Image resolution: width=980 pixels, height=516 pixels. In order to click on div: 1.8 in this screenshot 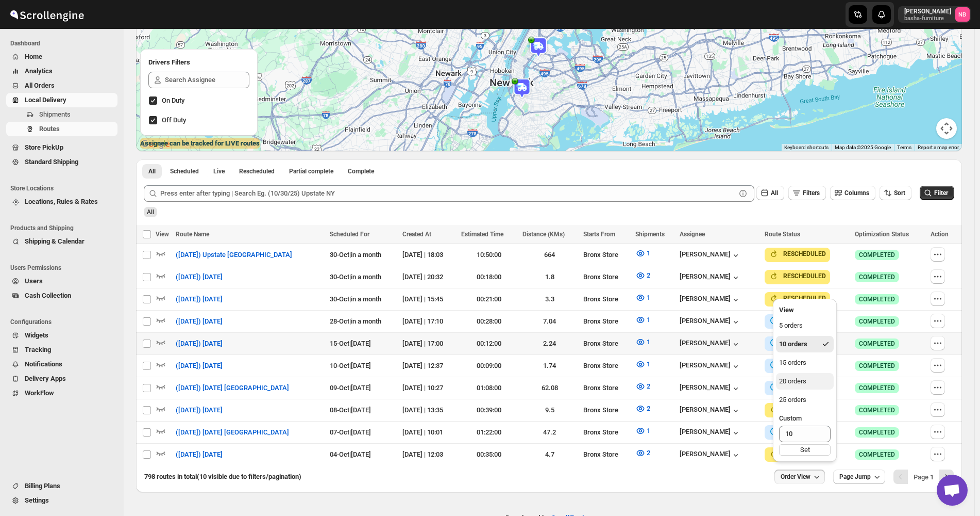, I will do `click(550, 277)`.